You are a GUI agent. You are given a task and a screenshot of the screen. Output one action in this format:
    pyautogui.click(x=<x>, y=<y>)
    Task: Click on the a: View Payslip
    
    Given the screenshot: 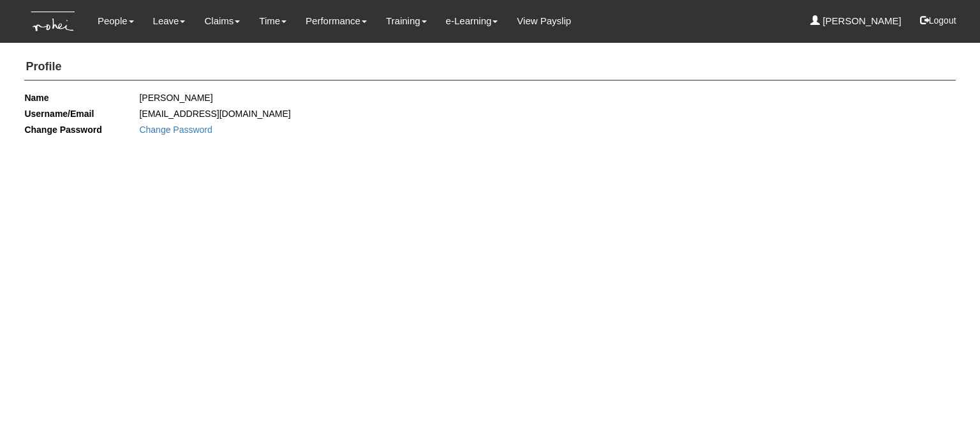 What is the action you would take?
    pyautogui.click(x=544, y=21)
    